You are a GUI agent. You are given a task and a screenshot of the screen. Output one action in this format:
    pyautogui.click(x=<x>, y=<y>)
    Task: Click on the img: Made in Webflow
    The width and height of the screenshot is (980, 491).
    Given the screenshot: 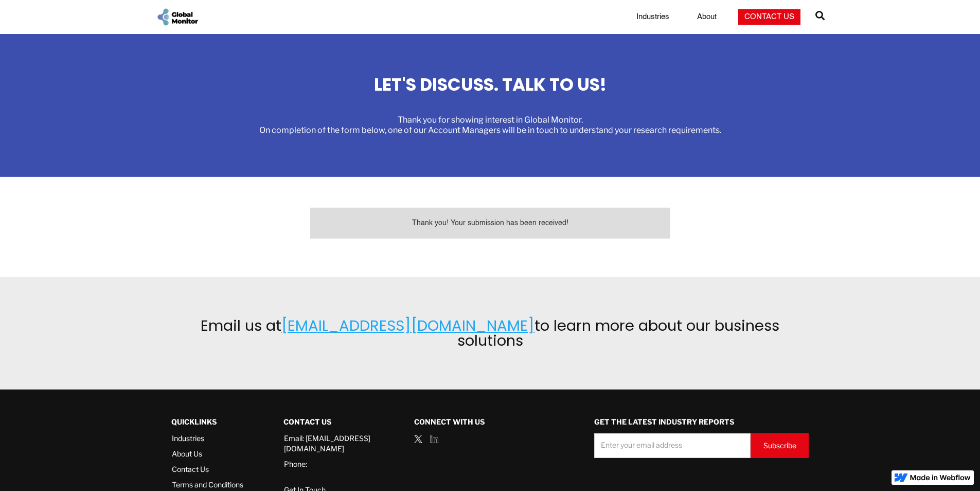 What is the action you would take?
    pyautogui.click(x=941, y=477)
    